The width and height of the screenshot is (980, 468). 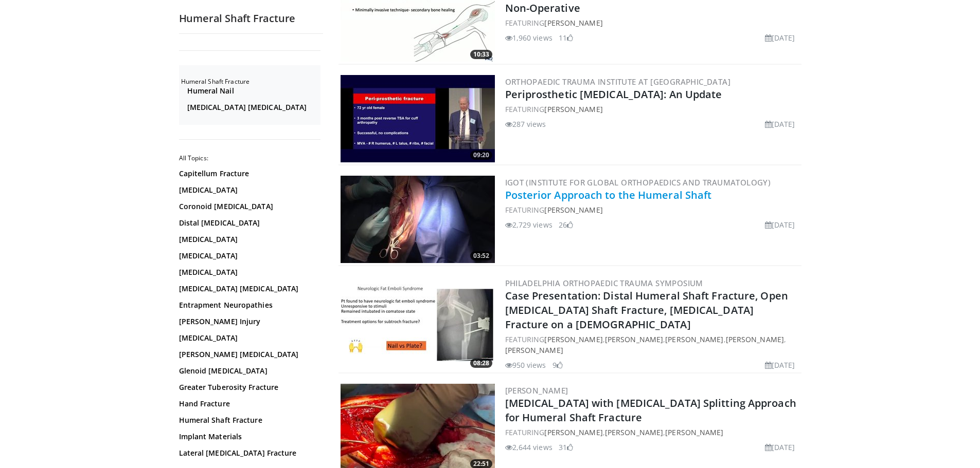 I want to click on a: 09:20, so click(x=418, y=119).